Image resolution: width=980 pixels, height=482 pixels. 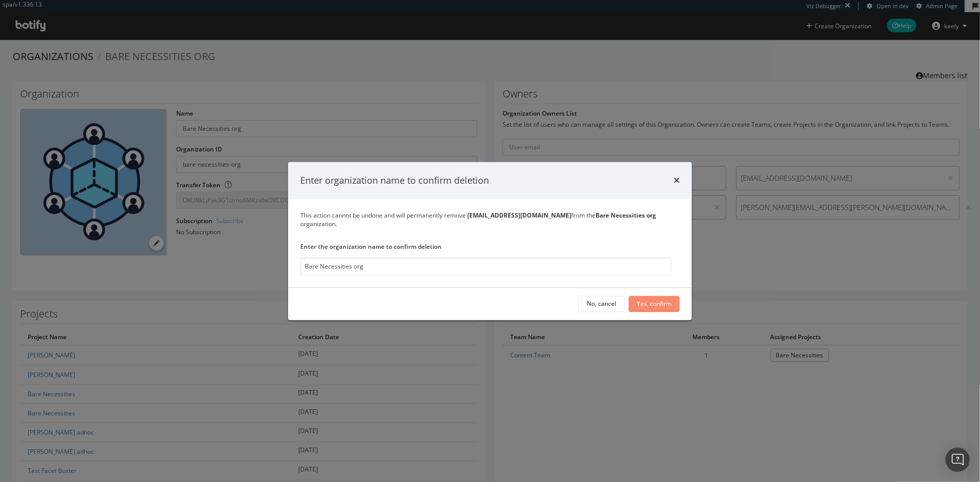 I want to click on div: times, so click(x=677, y=181).